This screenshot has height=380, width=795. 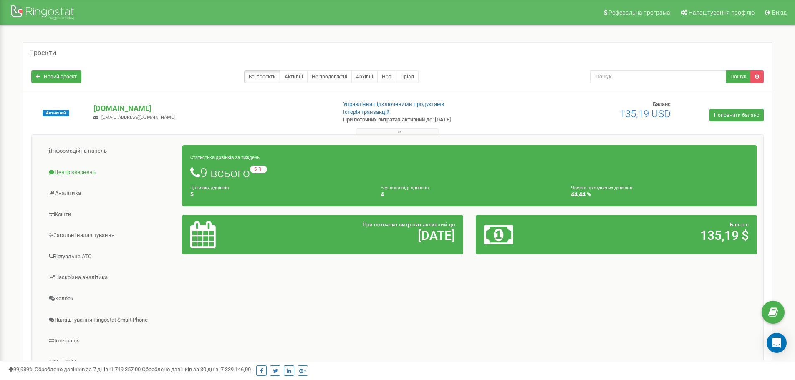 I want to click on small: Без відповіді дзвінків, so click(x=404, y=188).